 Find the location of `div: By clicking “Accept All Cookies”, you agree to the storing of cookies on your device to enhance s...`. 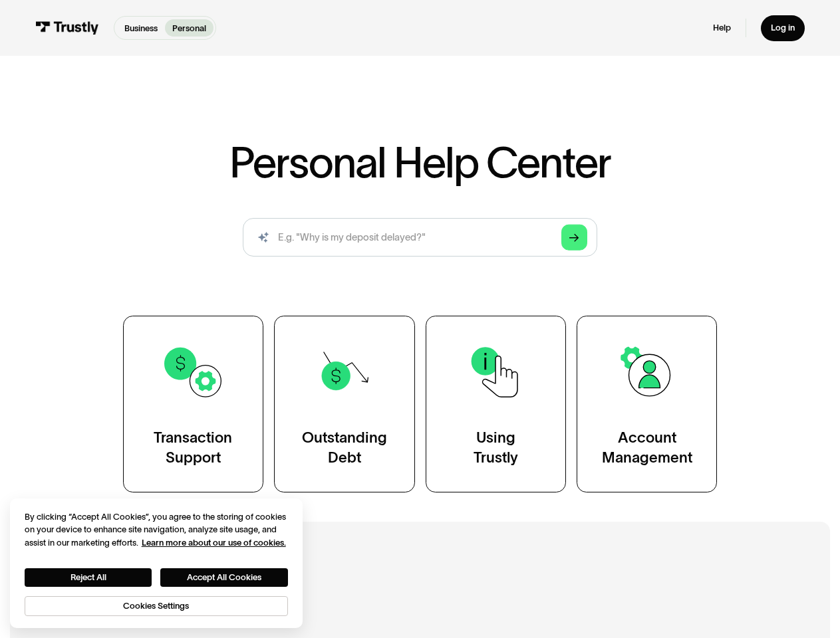

div: By clicking “Accept All Cookies”, you agree to the storing of cookies on your device to enhance s... is located at coordinates (156, 530).